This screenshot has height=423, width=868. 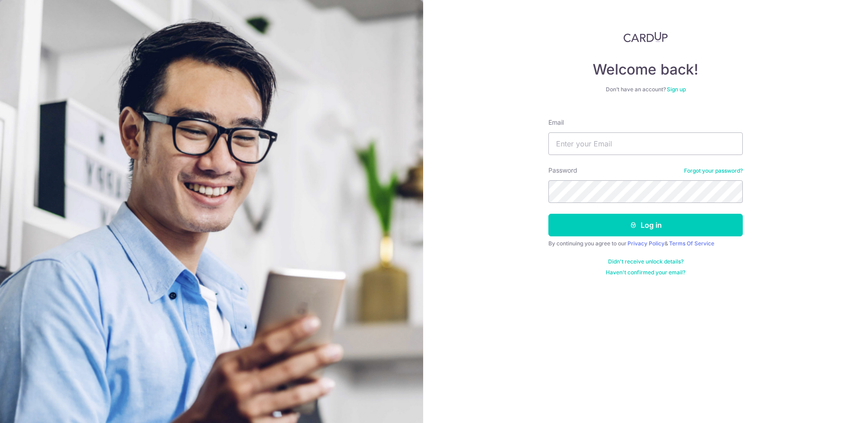 What do you see at coordinates (556, 122) in the screenshot?
I see `label: Email` at bounding box center [556, 122].